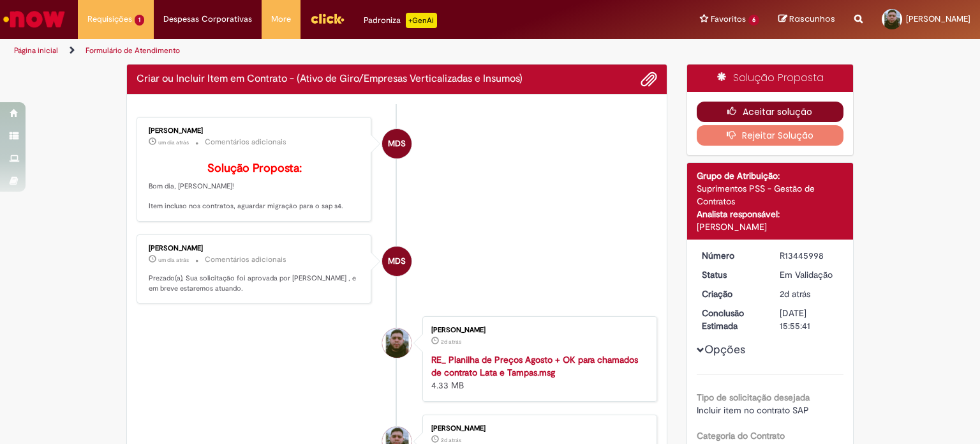 Image resolution: width=980 pixels, height=444 pixels. I want to click on strong: RE_ Planilha de Preços Agosto + OK para chamados de contrato Lata e Tampas.msg, so click(535, 366).